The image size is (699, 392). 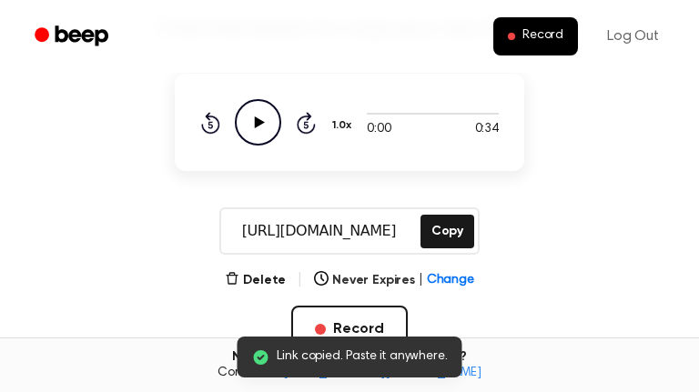 What do you see at coordinates (255, 280) in the screenshot?
I see `button: Delete` at bounding box center [255, 280].